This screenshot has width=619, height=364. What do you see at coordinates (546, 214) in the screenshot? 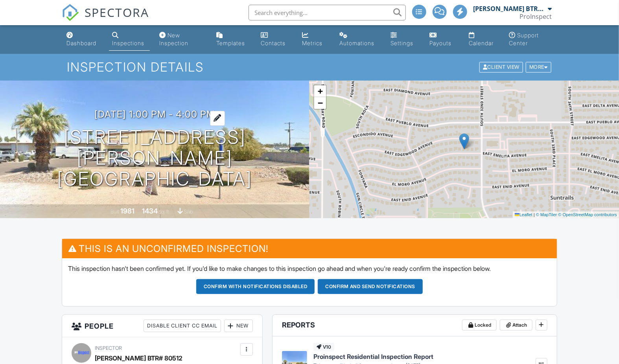
I see `a: © MapTiler` at bounding box center [546, 214].